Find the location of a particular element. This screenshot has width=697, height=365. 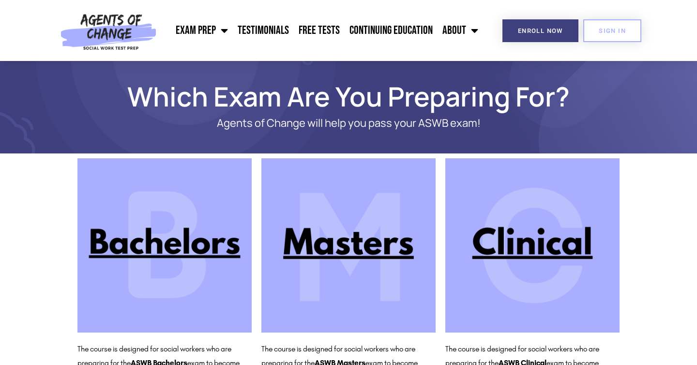

span: Enroll Now is located at coordinates (541, 31).